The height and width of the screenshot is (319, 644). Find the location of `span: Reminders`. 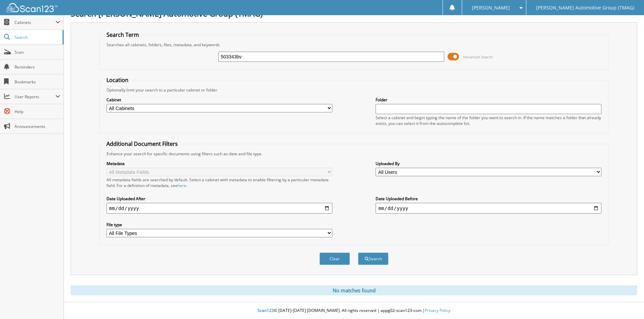

span: Reminders is located at coordinates (37, 67).